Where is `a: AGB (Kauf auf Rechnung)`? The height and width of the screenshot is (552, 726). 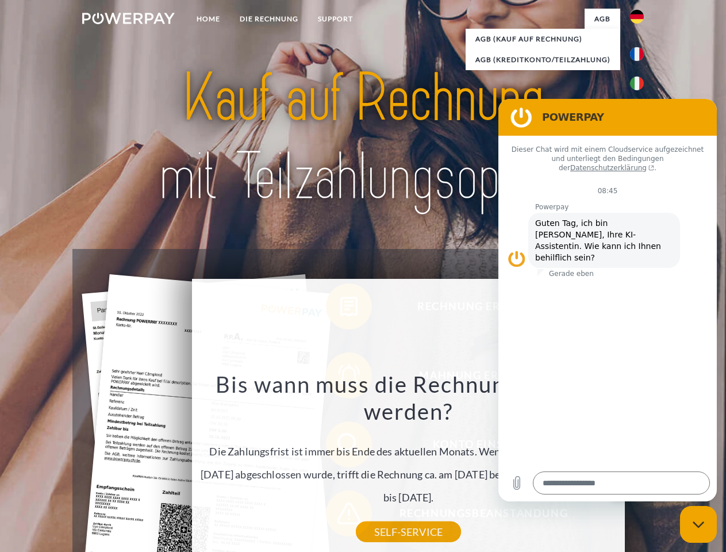
a: AGB (Kauf auf Rechnung) is located at coordinates (543, 39).